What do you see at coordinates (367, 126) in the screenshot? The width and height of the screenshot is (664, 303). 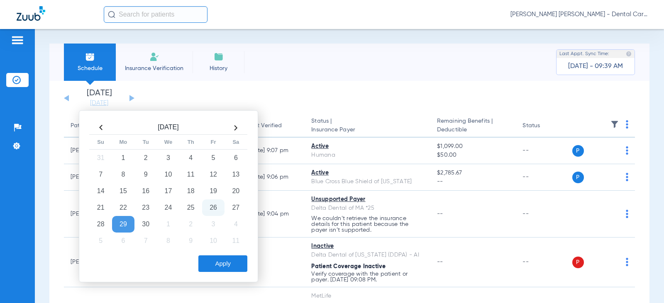 I see `th: Status |` at bounding box center [367, 126].